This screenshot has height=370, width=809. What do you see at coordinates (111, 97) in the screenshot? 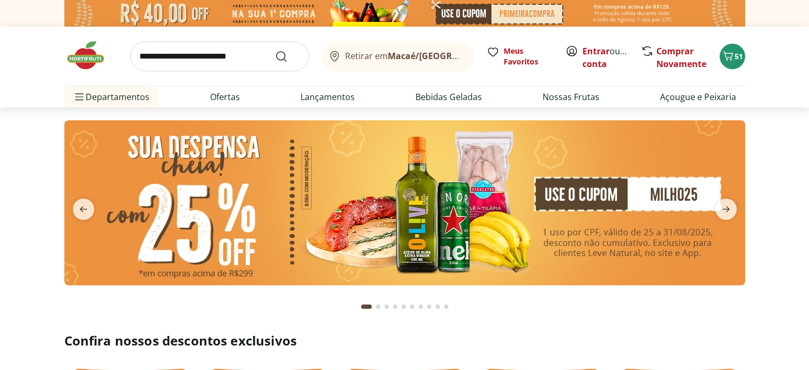
I see `span: Departamentos` at bounding box center [111, 97].